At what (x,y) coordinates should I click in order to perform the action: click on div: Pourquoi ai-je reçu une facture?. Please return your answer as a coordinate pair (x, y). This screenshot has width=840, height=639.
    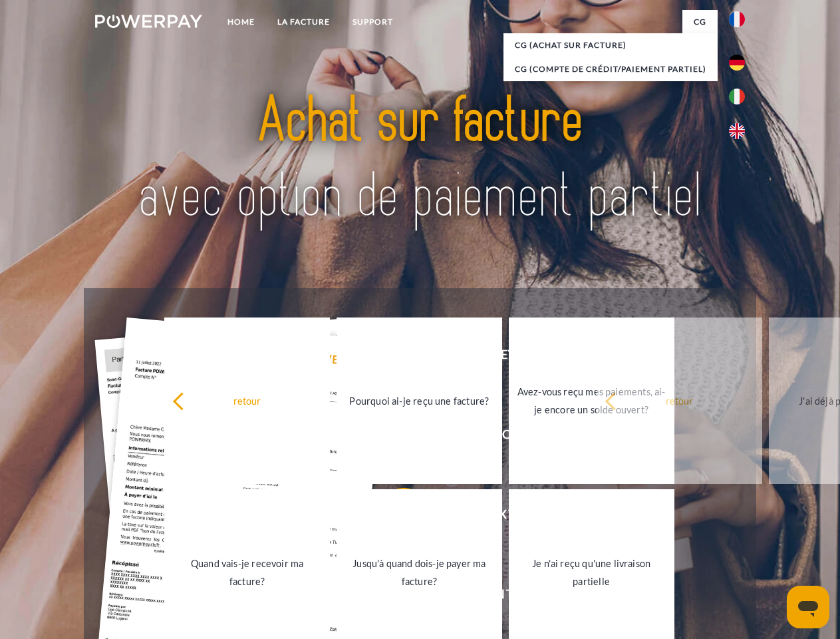
    Looking at the image, I should click on (419, 400).